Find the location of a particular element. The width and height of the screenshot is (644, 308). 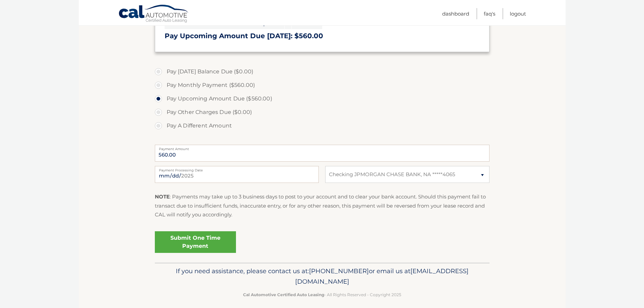

label: Pay A Different Amount is located at coordinates (322, 126).